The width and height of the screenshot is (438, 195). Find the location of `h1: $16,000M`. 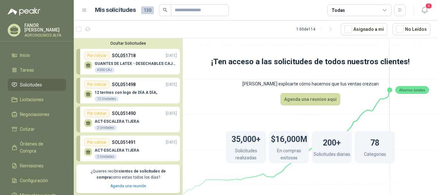

h1: $16,000M is located at coordinates (289, 138).